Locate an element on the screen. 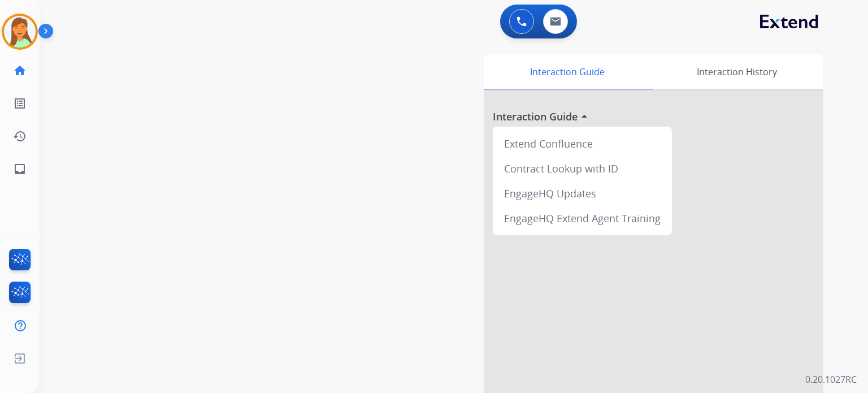  p: 0.20.1027RC is located at coordinates (831, 380).